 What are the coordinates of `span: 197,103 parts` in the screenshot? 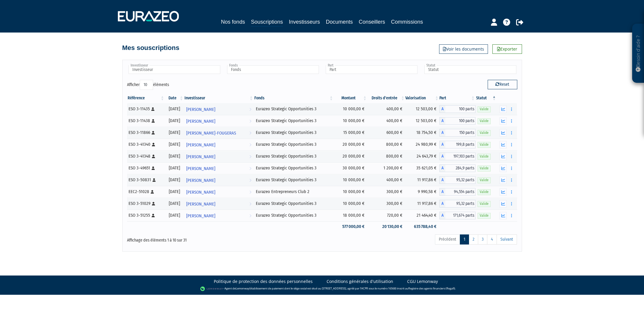 It's located at (460, 157).